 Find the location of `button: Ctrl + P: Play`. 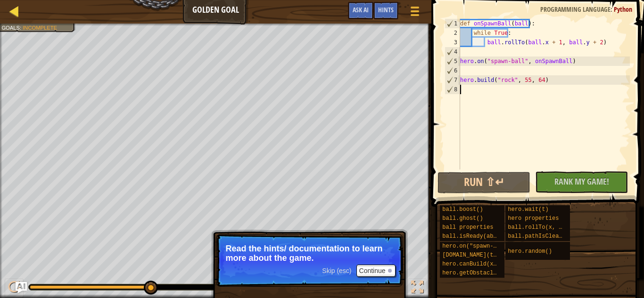

button: Ctrl + P: Play is located at coordinates (14, 288).